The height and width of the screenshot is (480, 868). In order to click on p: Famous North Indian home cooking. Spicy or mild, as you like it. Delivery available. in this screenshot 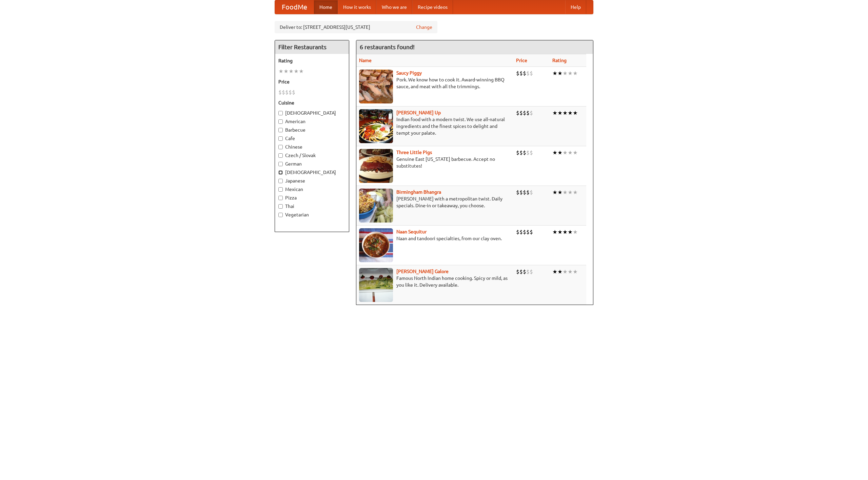, I will do `click(434, 281)`.